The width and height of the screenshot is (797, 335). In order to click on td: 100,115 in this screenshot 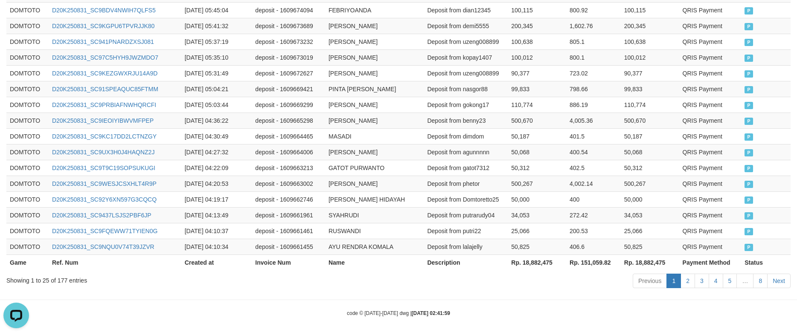, I will do `click(537, 10)`.